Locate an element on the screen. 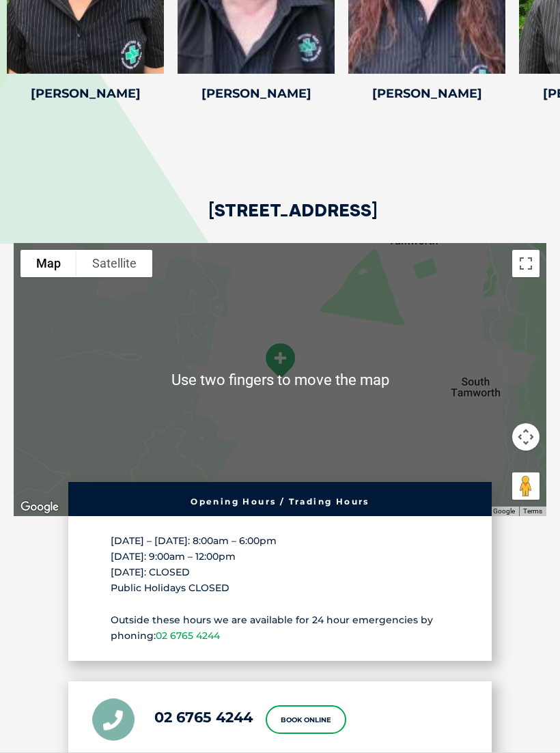 The width and height of the screenshot is (560, 753). button: Show street map is located at coordinates (49, 265).